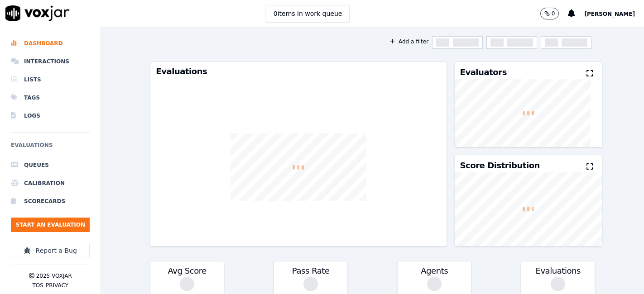  I want to click on button: 0items in work queue, so click(308, 14).